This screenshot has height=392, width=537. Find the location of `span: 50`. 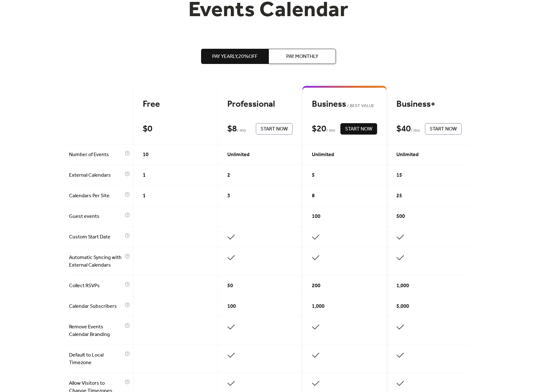

span: 50 is located at coordinates (230, 286).